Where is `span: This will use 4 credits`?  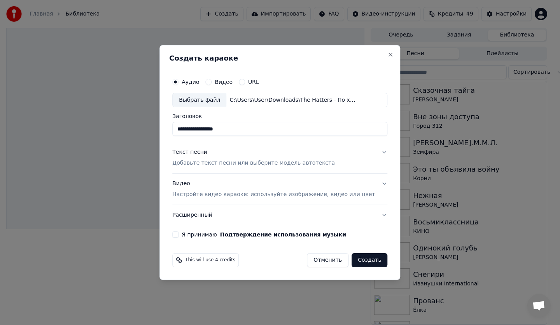
span: This will use 4 credits is located at coordinates (210, 261).